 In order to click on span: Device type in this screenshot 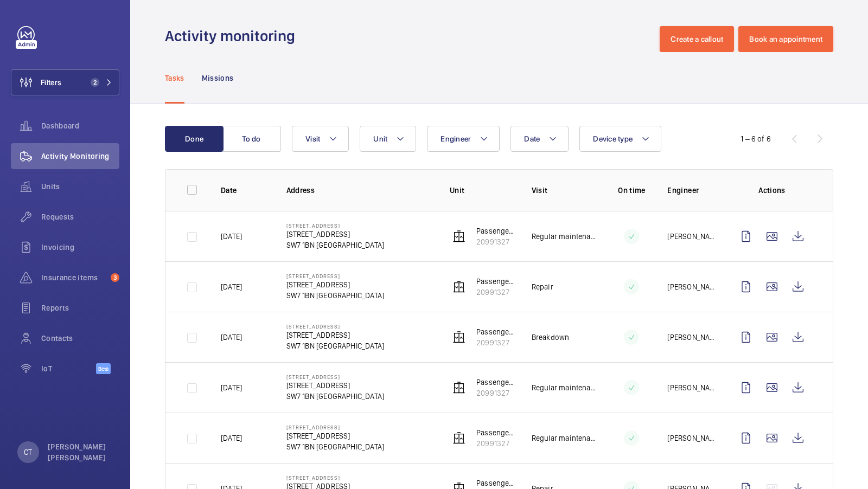, I will do `click(612, 139)`.